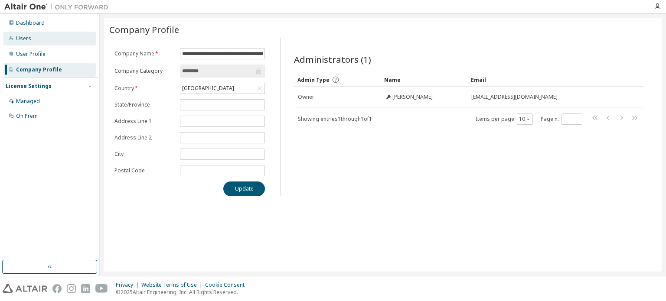  I want to click on div: Users, so click(23, 39).